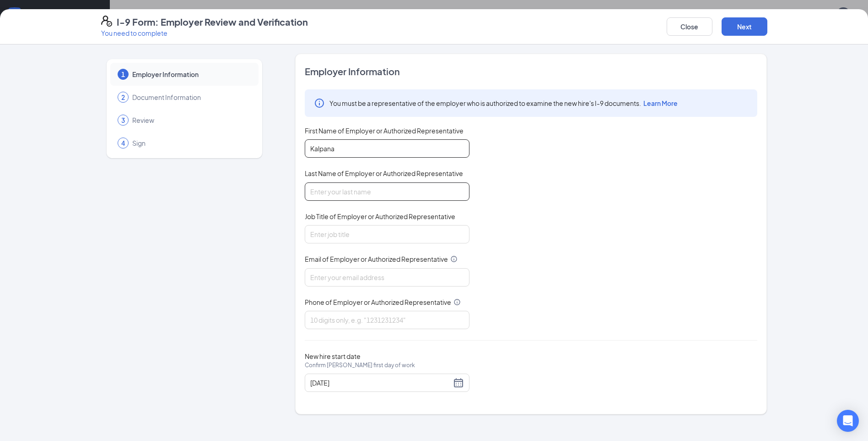  Describe the element at coordinates (191, 143) in the screenshot. I see `span: Sign` at that location.